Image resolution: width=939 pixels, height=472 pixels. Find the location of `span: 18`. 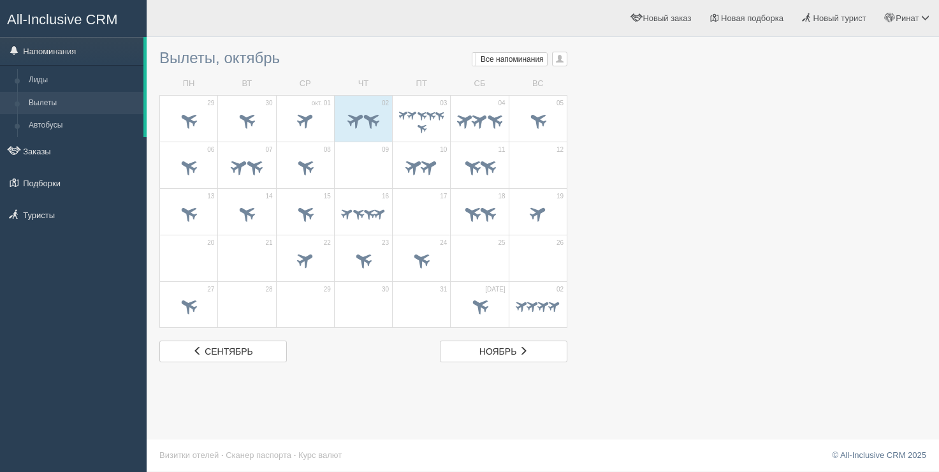

span: 18 is located at coordinates (502, 196).